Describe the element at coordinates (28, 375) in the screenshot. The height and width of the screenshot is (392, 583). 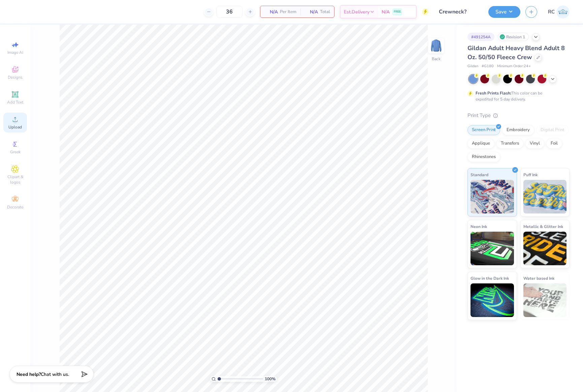
I see `strong: Need help?` at that location.